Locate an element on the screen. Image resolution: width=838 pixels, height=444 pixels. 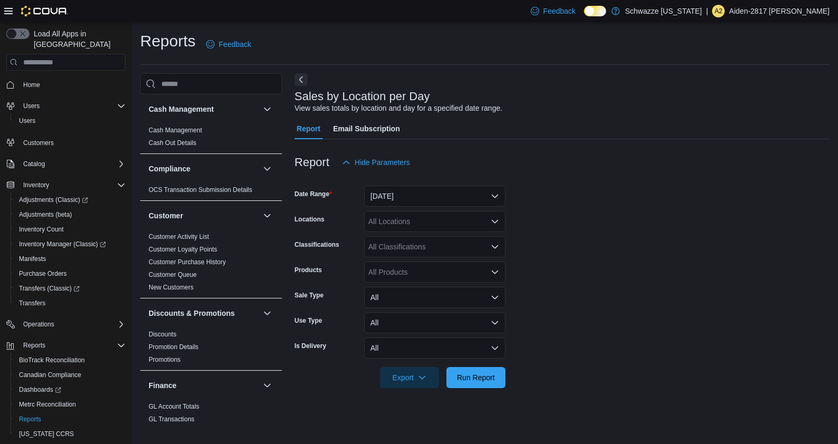
img: Cova is located at coordinates (44, 11).